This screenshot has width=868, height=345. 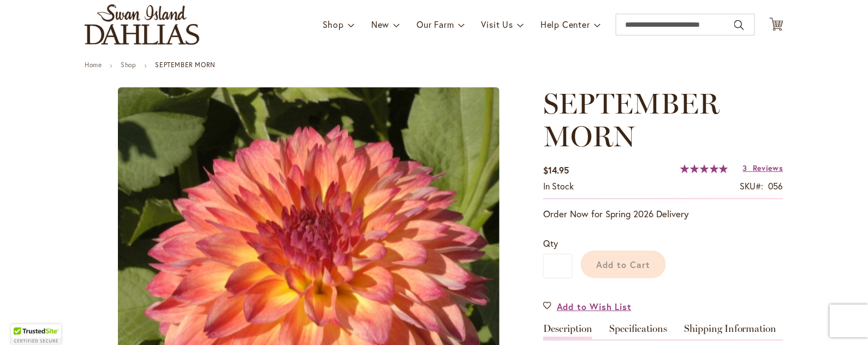 What do you see at coordinates (498, 24) in the screenshot?
I see `span: Visit Us` at bounding box center [498, 24].